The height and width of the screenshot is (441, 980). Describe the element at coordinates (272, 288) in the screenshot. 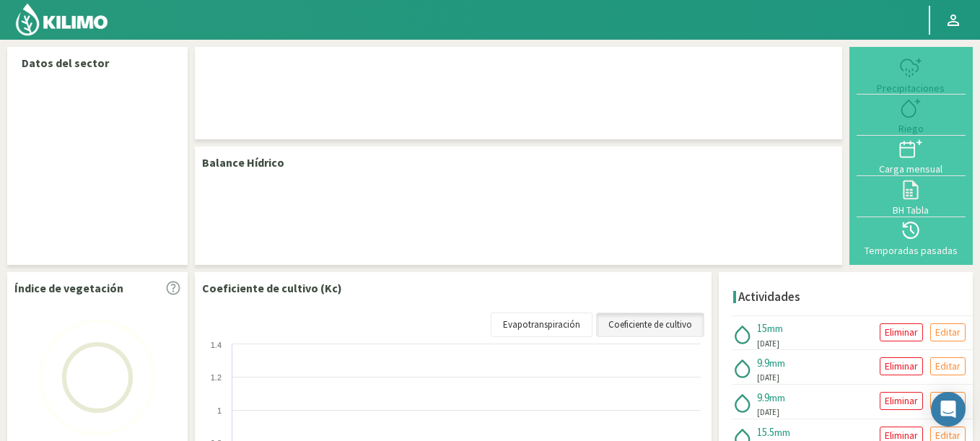

I see `p: Coeficiente de cultivo (Kc)` at that location.